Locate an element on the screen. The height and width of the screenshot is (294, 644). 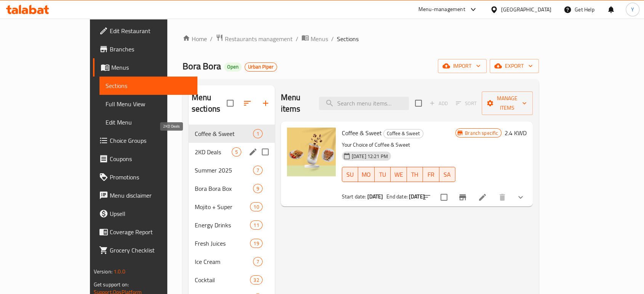
button: export is located at coordinates (514, 66).